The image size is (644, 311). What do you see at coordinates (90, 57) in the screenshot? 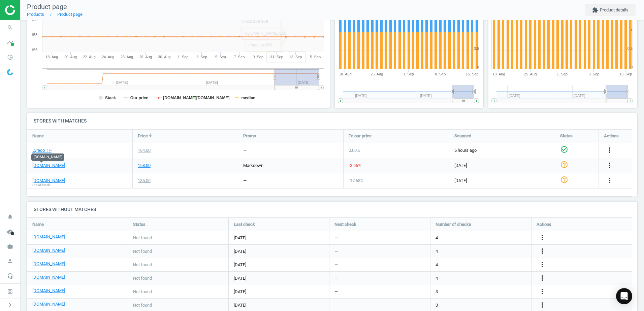
I see `tspan: 22. Aug` at bounding box center [90, 57].